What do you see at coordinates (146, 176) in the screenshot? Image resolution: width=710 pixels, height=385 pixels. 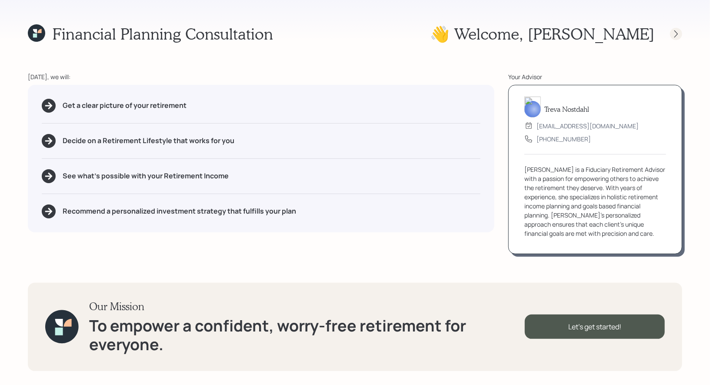 I see `h5: See what's possible with your Retirement Income` at bounding box center [146, 176].